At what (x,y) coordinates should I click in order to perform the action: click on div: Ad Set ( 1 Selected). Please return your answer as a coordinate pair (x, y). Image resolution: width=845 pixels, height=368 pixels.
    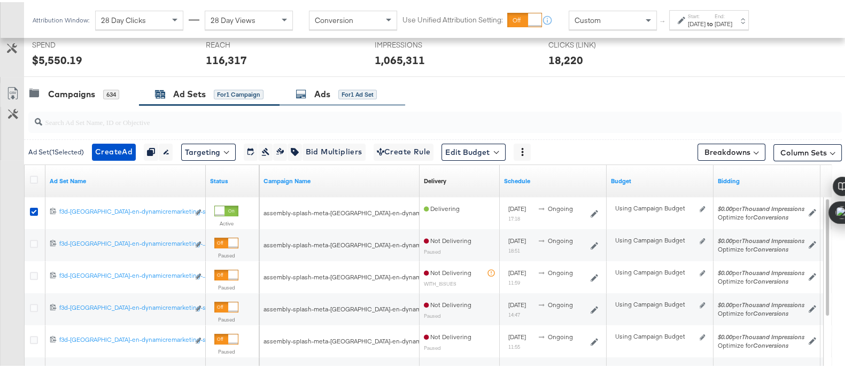
    Looking at the image, I should click on (56, 150).